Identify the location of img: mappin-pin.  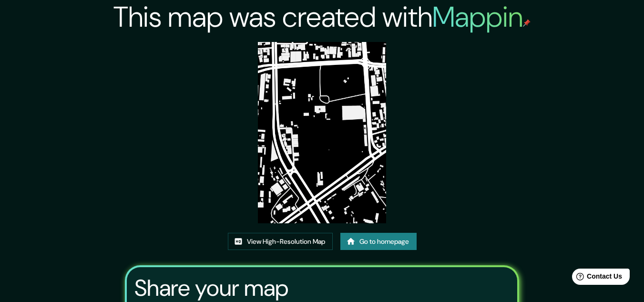
(527, 23).